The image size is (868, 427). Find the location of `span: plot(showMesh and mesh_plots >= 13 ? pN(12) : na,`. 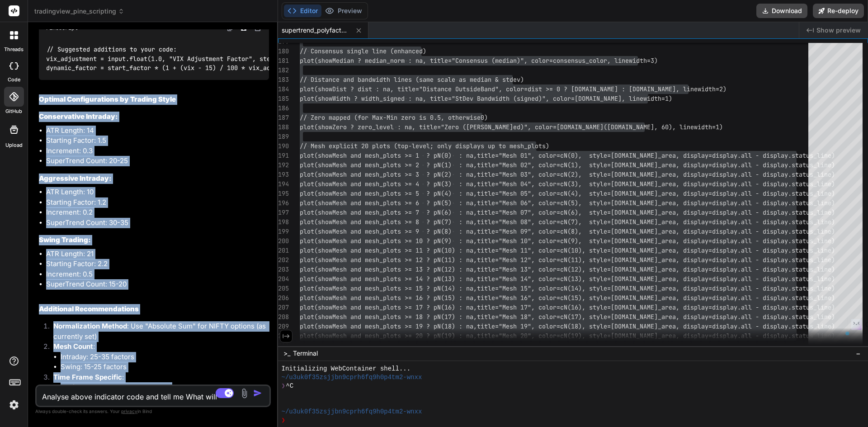

span: plot(showMesh and mesh_plots >= 13 ? pN(12) : na, is located at coordinates (389, 269).